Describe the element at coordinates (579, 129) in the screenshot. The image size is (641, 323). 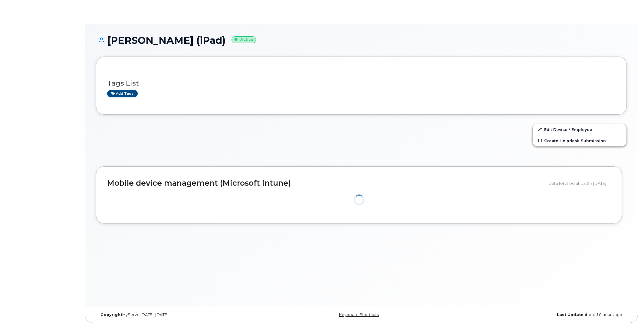
I see `a: Edit Device / Employee` at that location.